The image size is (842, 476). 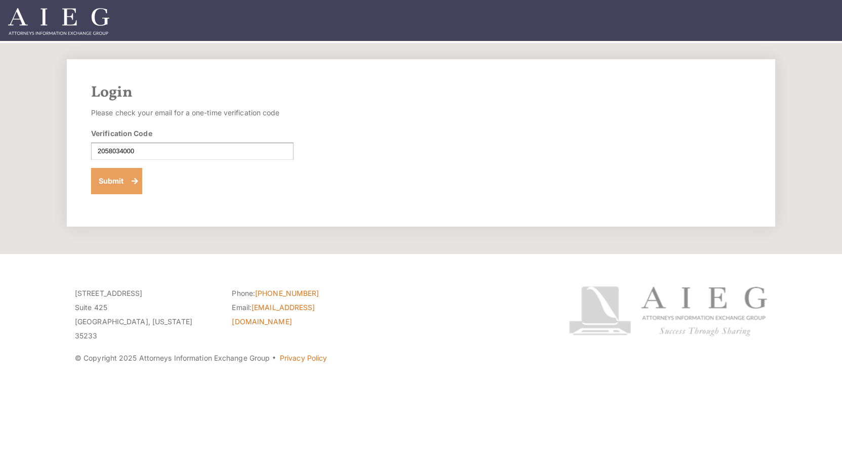 I want to click on p: Please check your email for a one-time verification code, so click(x=192, y=113).